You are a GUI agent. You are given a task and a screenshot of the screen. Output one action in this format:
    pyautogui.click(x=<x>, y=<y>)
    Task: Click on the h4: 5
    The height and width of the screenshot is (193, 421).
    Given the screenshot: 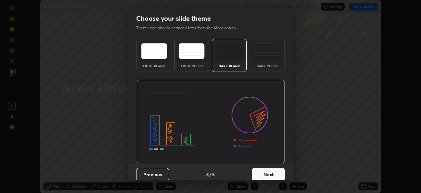 What is the action you would take?
    pyautogui.click(x=214, y=174)
    